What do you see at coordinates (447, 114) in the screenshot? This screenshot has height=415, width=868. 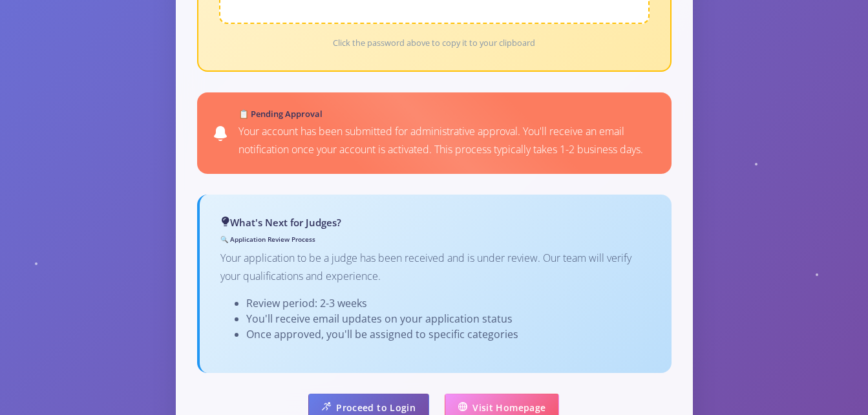 I see `h5: 📋 Pending Approval` at bounding box center [447, 114].